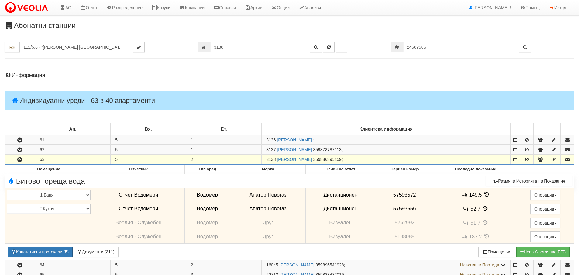 Image resolution: width=579 pixels, height=275 pixels. I want to click on th: Последно показание, so click(476, 169).